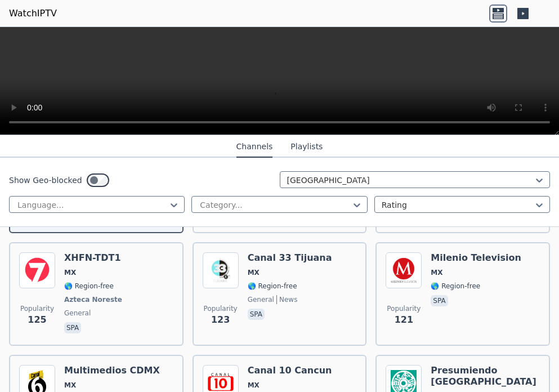 The image size is (559, 392). Describe the element at coordinates (94, 258) in the screenshot. I see `h6: XHFN-TDT1` at that location.